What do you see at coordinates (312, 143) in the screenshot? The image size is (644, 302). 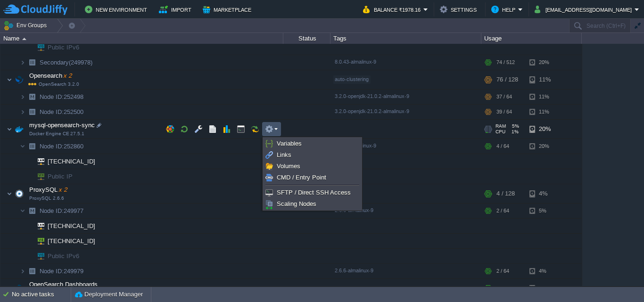 I see `a: Variables` at bounding box center [312, 143].